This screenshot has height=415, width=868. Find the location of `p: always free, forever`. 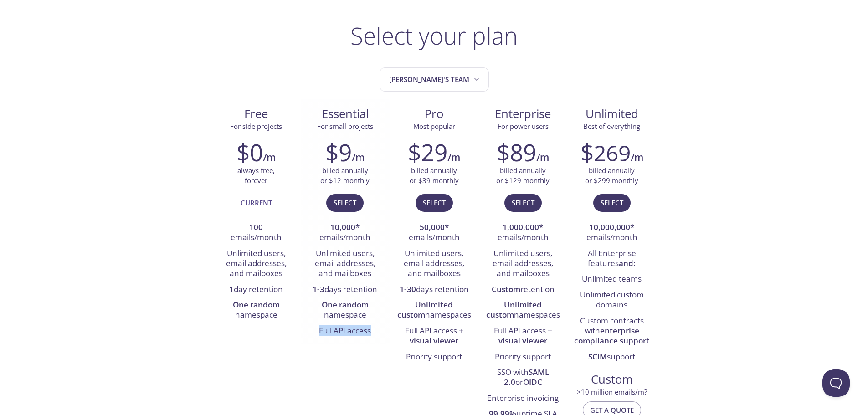

p: always free, forever is located at coordinates (256, 176).